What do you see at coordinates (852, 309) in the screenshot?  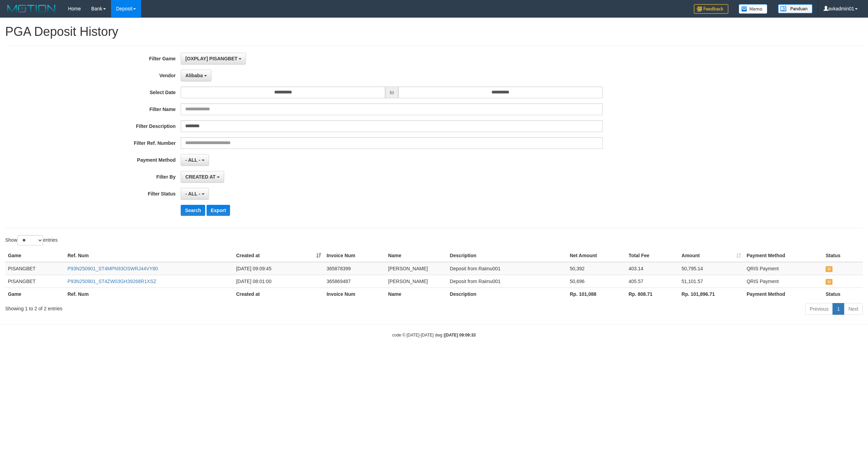 I see `a: Next` at bounding box center [852, 309].